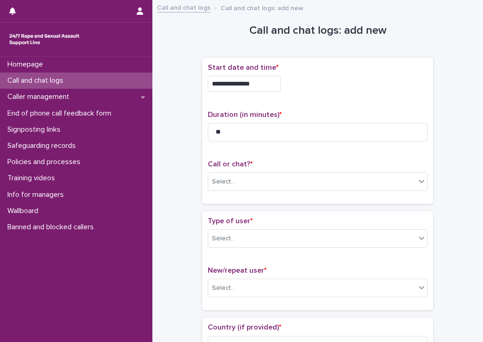 The width and height of the screenshot is (483, 342). I want to click on p: Call and chat logs: add new, so click(262, 7).